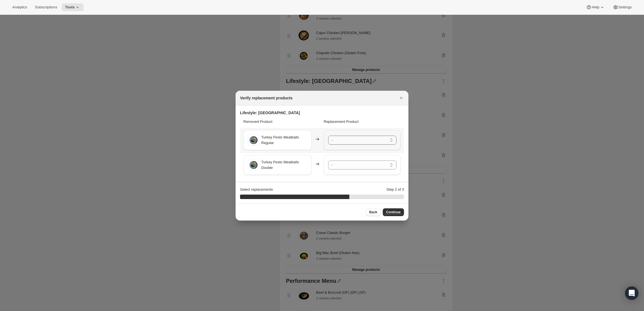  I want to click on span: Tools, so click(70, 7).